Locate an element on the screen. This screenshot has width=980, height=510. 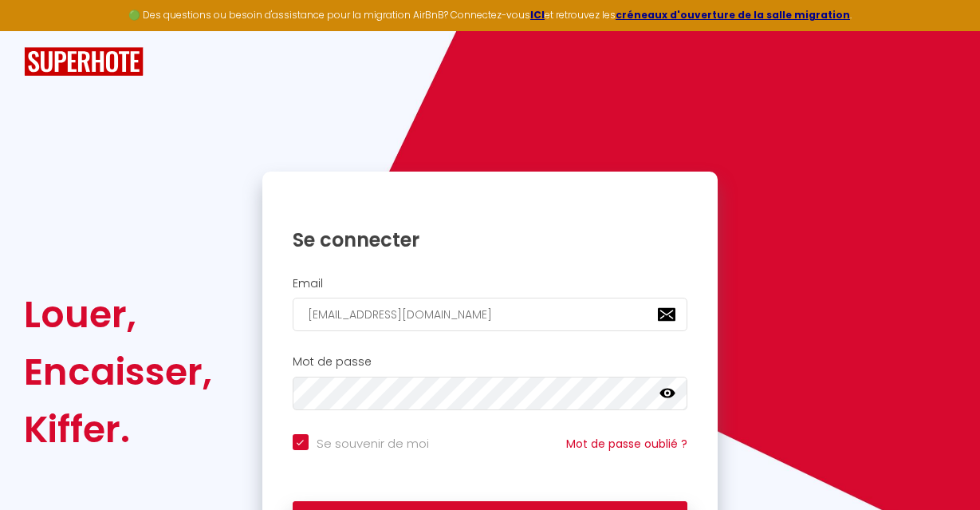
div: Encaisser, is located at coordinates (118, 372).